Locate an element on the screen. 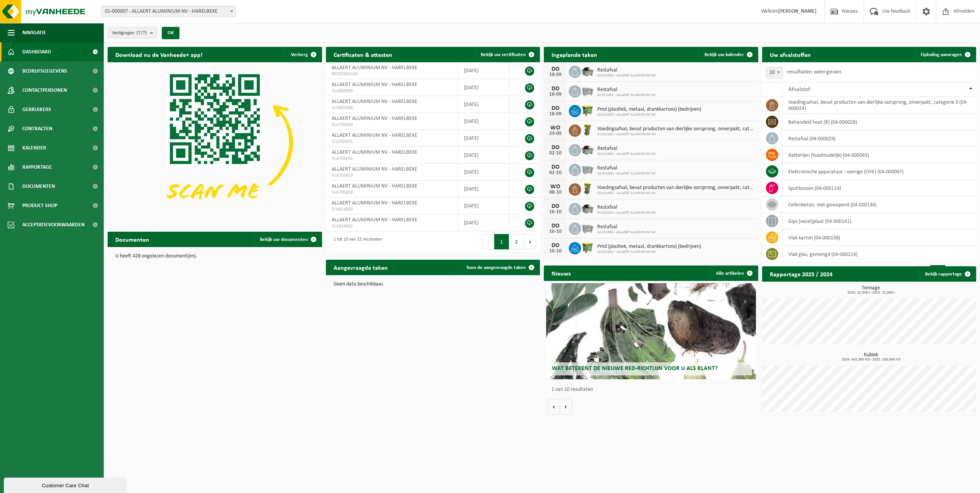 The width and height of the screenshot is (980, 493). img: Download de VHEPlus App is located at coordinates (215, 142).